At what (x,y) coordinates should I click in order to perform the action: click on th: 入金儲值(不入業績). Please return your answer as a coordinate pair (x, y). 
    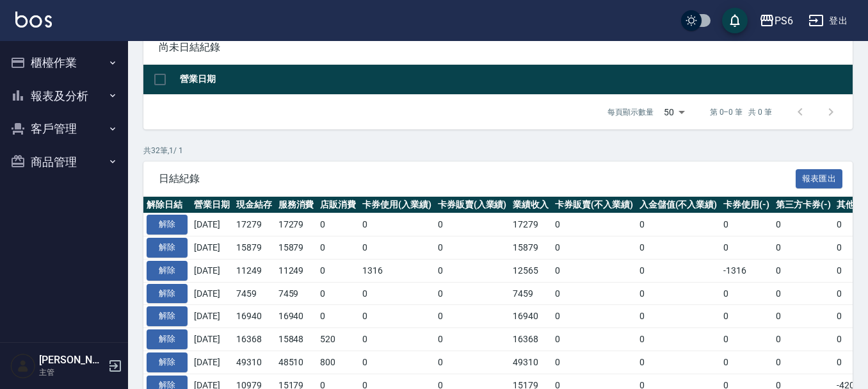
    Looking at the image, I should click on (678, 205).